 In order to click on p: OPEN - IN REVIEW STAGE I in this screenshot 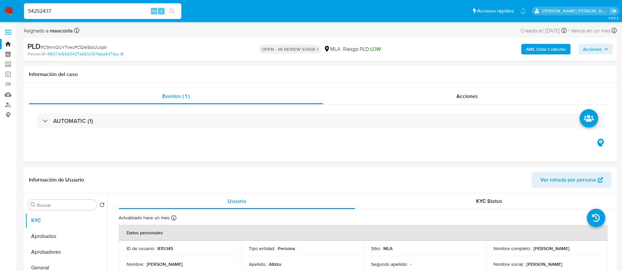, I will do `click(290, 49)`.